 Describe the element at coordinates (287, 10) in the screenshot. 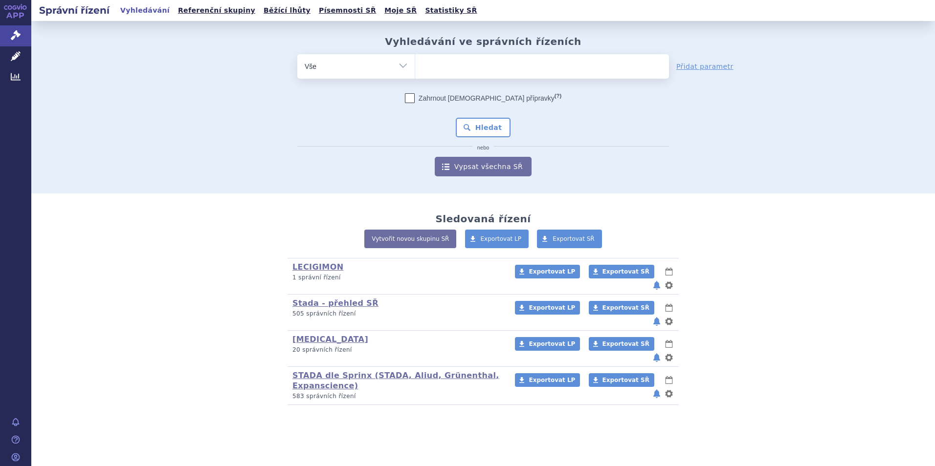

I see `a: Běžící lhůty` at that location.